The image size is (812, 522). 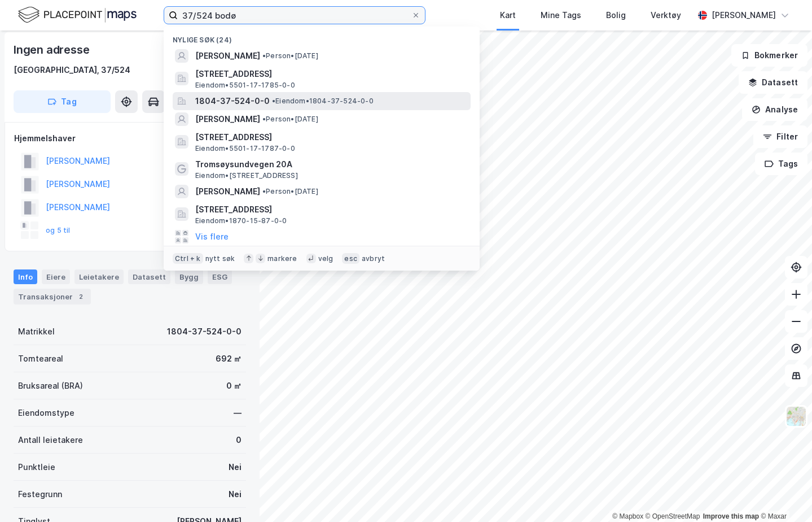 What do you see at coordinates (56, 277) in the screenshot?
I see `div: Eiere` at bounding box center [56, 277].